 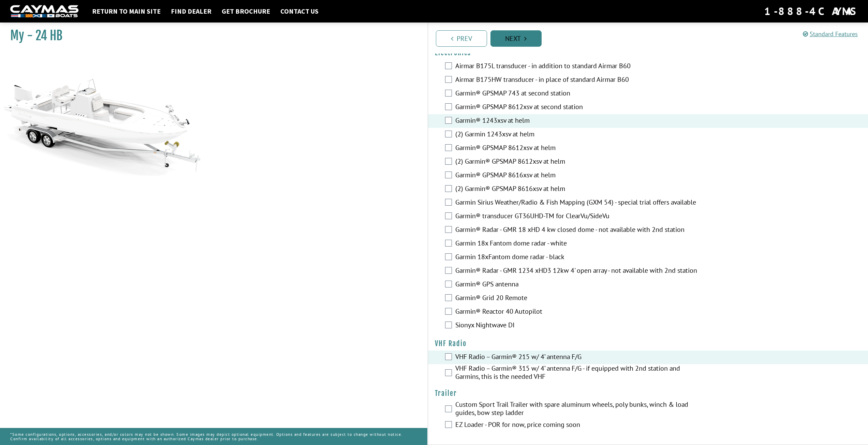 I want to click on label: VHF Radio – Garmin® 215 w/ 4’ antenna F/G, so click(x=579, y=357).